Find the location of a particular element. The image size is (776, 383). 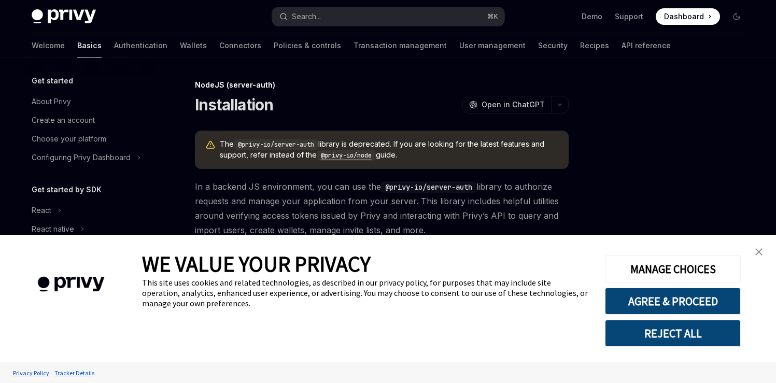

button: React is located at coordinates (90, 211).